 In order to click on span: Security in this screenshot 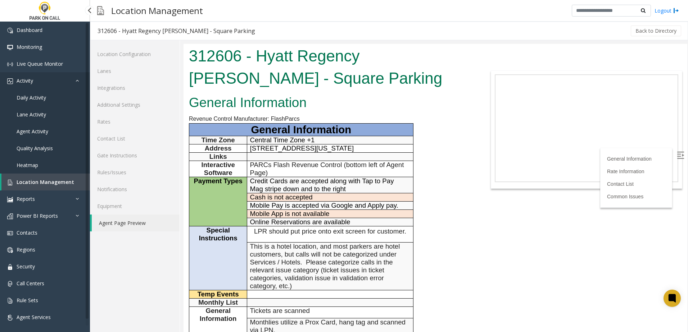, I will do `click(26, 267)`.